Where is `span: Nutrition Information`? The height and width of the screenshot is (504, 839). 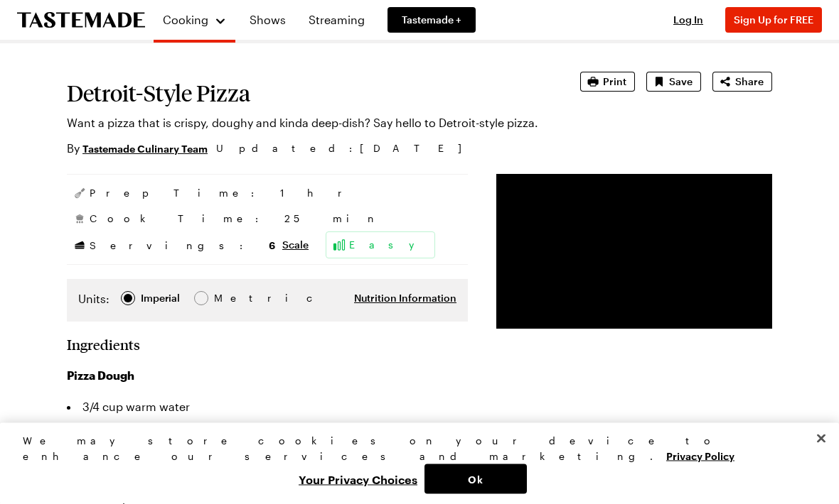 span: Nutrition Information is located at coordinates (405, 299).